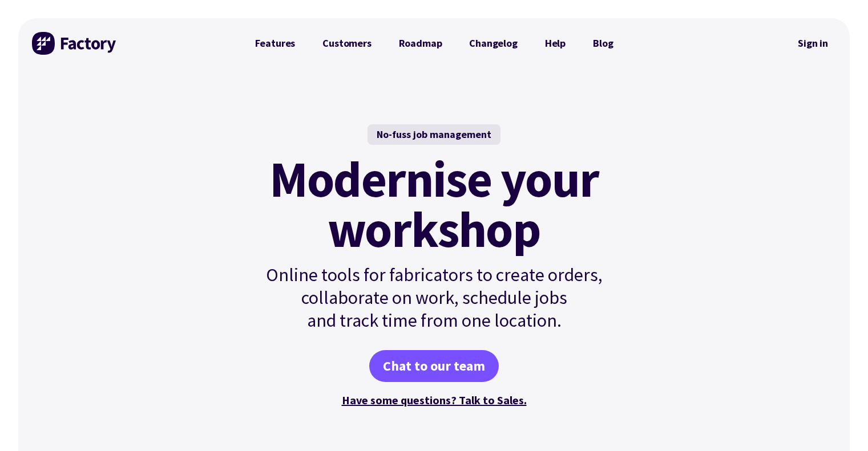  Describe the element at coordinates (434, 44) in the screenshot. I see `nav: Primary Navigation` at that location.